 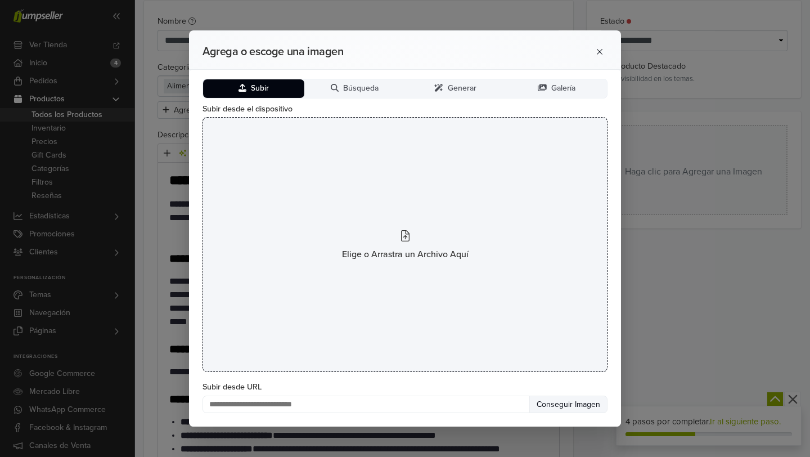 I want to click on span: Imagen, so click(x=586, y=404).